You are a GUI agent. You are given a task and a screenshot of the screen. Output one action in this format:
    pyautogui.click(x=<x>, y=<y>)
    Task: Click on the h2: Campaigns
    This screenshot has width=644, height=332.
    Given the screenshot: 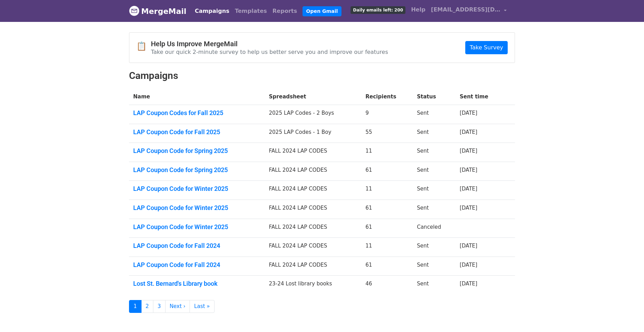 What is the action you would take?
    pyautogui.click(x=322, y=76)
    